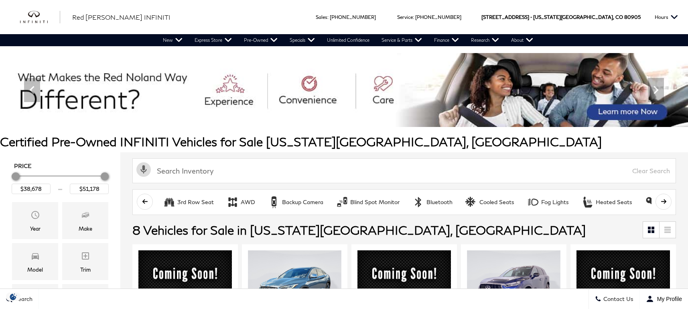 This screenshot has height=309, width=688. I want to click on div: Maximum Price, so click(105, 176).